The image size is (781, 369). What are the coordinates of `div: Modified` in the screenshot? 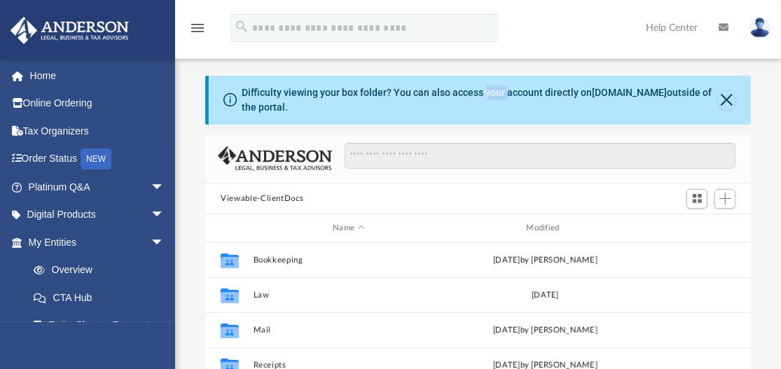 It's located at (545, 228).